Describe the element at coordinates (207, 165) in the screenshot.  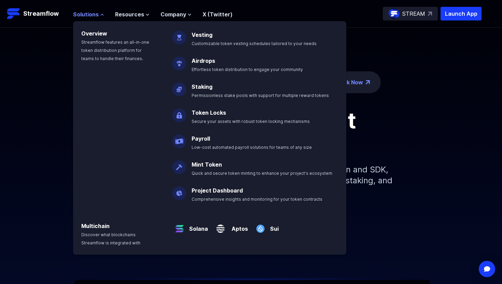
I see `a: Mint Token` at that location.